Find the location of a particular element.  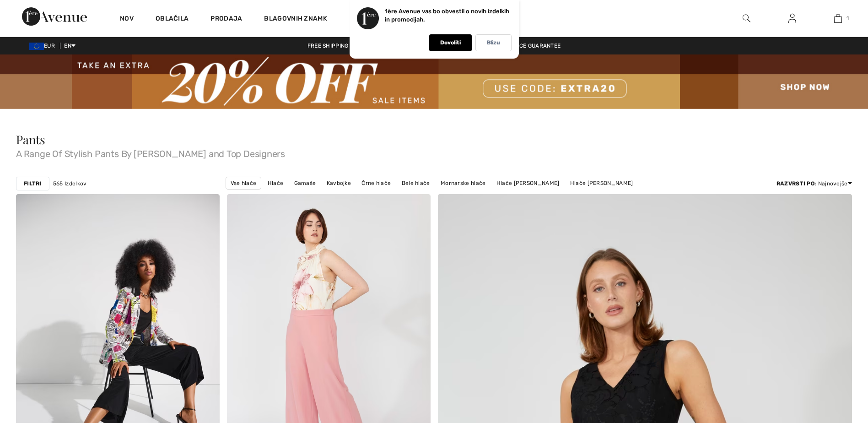

a: Kavbojke is located at coordinates (338, 183).